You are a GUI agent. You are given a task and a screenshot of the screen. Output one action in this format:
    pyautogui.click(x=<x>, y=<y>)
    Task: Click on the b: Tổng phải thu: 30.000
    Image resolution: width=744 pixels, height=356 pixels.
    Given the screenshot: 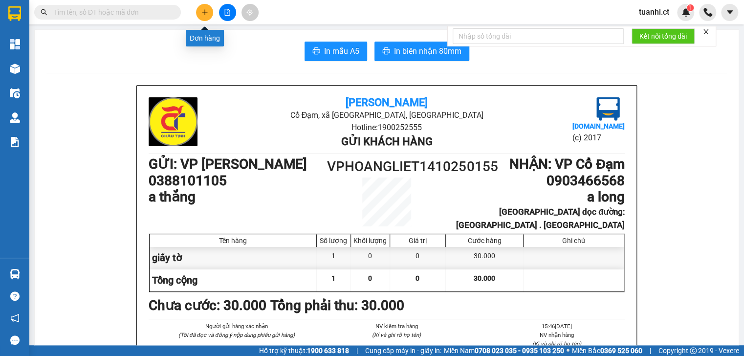 What is the action you would take?
    pyautogui.click(x=337, y=305)
    